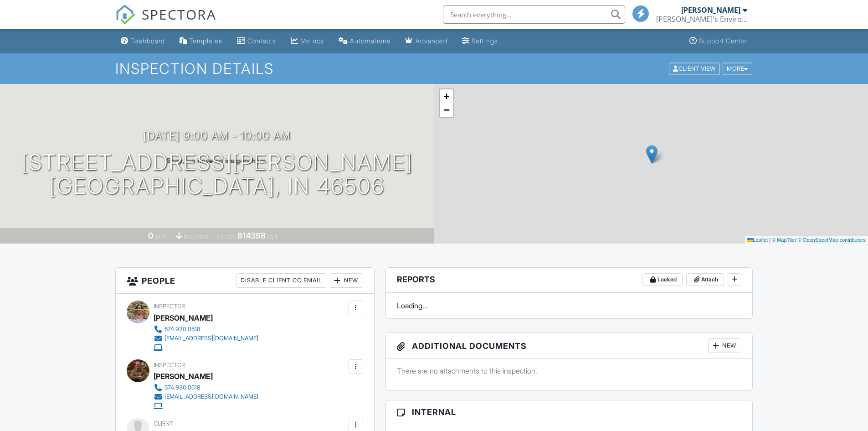 This screenshot has width=868, height=431. I want to click on a: Settings, so click(479, 41).